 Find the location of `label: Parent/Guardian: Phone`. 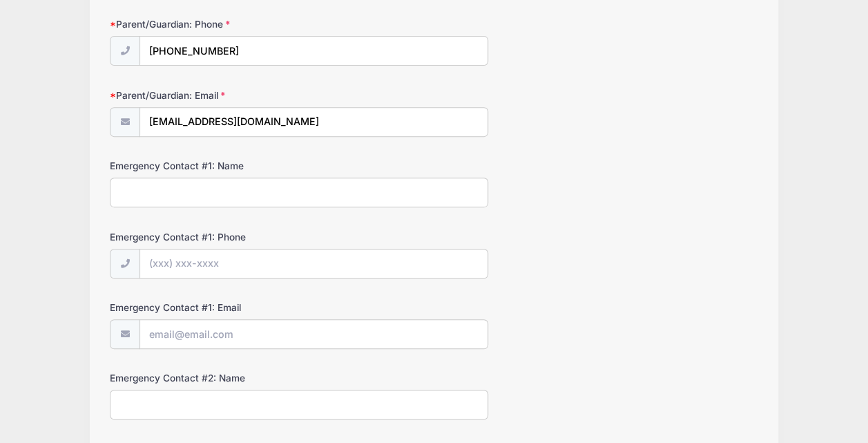

label: Parent/Guardian: Phone is located at coordinates (218, 24).